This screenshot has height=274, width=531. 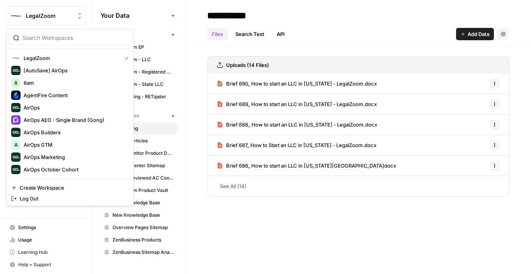 I want to click on a: Articles Center Sitemap, so click(x=139, y=166).